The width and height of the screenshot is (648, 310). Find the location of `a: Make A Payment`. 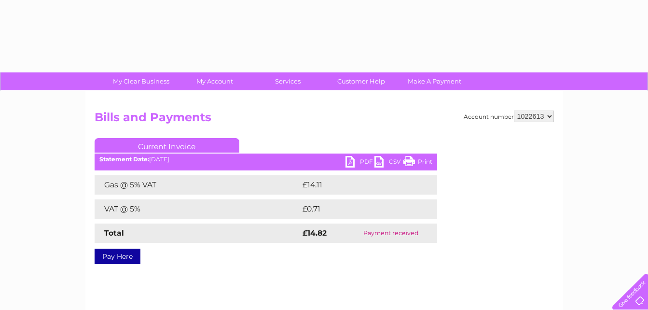

a: Make A Payment is located at coordinates (434, 81).